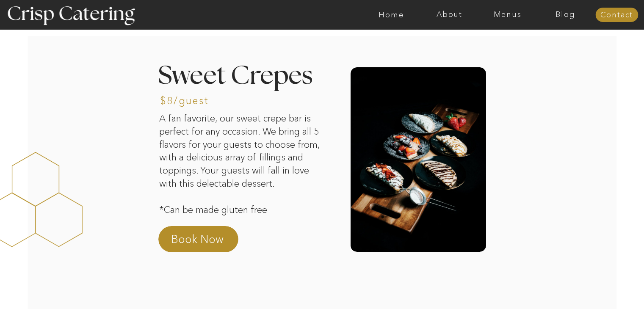 The image size is (644, 309). What do you see at coordinates (565, 15) in the screenshot?
I see `a: Blog` at bounding box center [565, 15].